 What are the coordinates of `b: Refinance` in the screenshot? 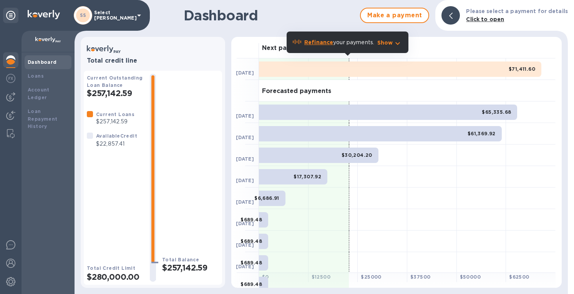 It's located at (319, 42).